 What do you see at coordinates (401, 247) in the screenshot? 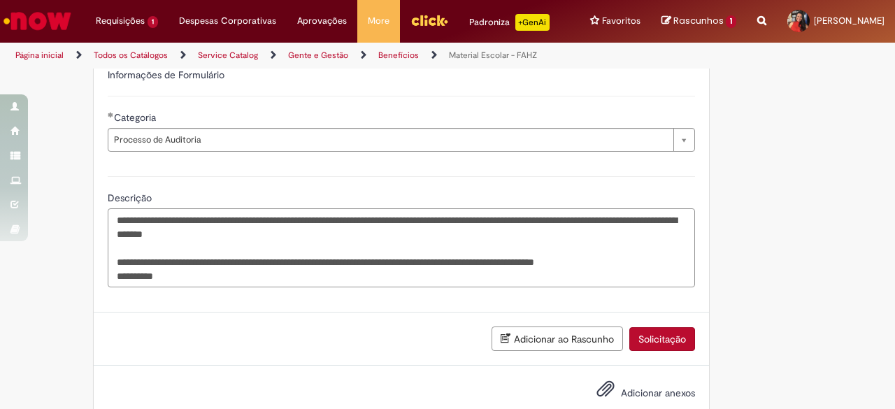
I see `textarea: Descrição` at bounding box center [401, 247].